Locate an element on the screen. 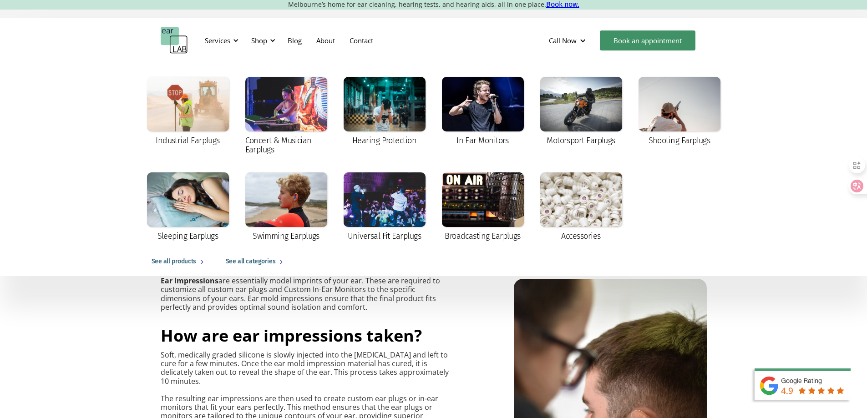 This screenshot has height=418, width=867. a: Broadcasting Earplugs is located at coordinates (483, 208).